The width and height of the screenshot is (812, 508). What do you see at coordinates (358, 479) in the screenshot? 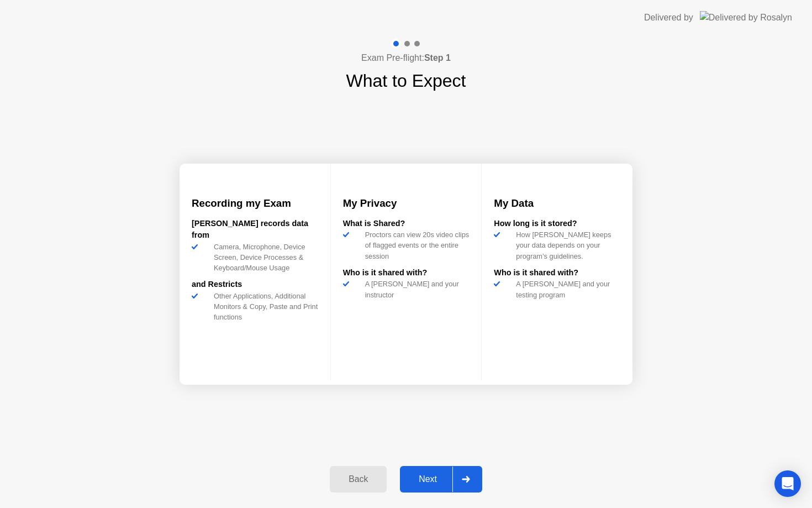
I see `div: Back` at bounding box center [358, 479].